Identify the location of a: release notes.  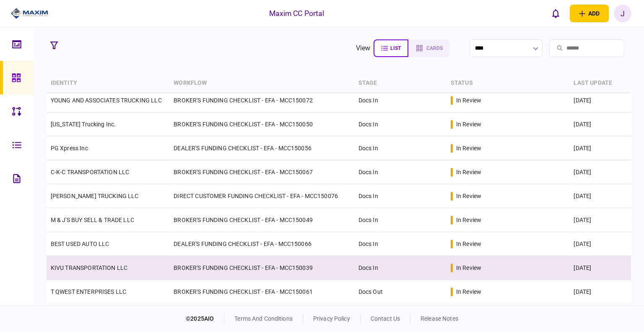
(439, 319).